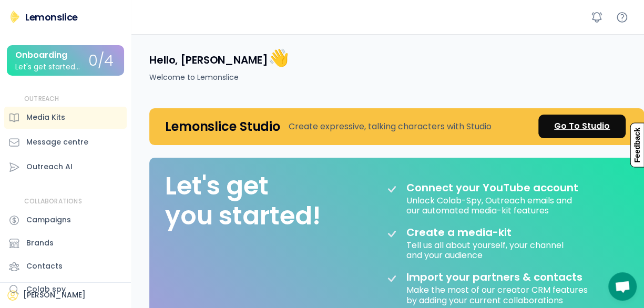 This screenshot has width=644, height=308. What do you see at coordinates (15, 17) in the screenshot?
I see `img: Lemonslice` at bounding box center [15, 17].